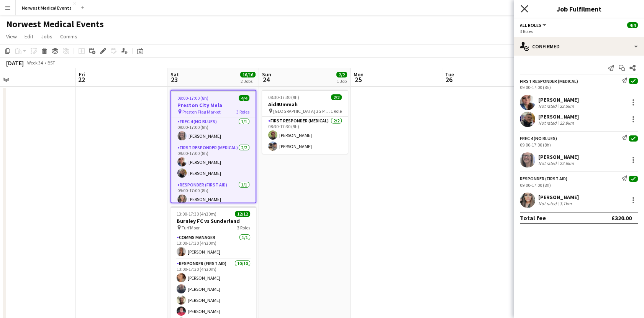  I want to click on div: 22.6km, so click(567, 163).